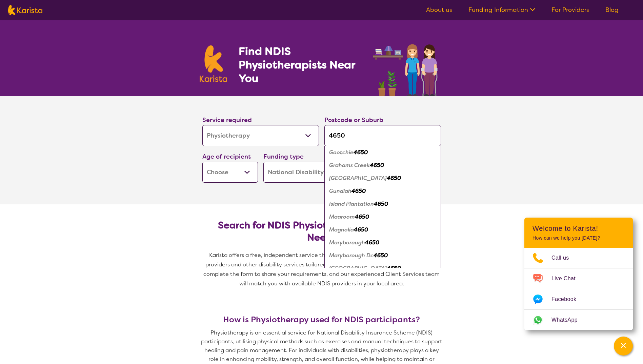 The width and height of the screenshot is (643, 364). What do you see at coordinates (570, 10) in the screenshot?
I see `a: For Providers` at bounding box center [570, 10].